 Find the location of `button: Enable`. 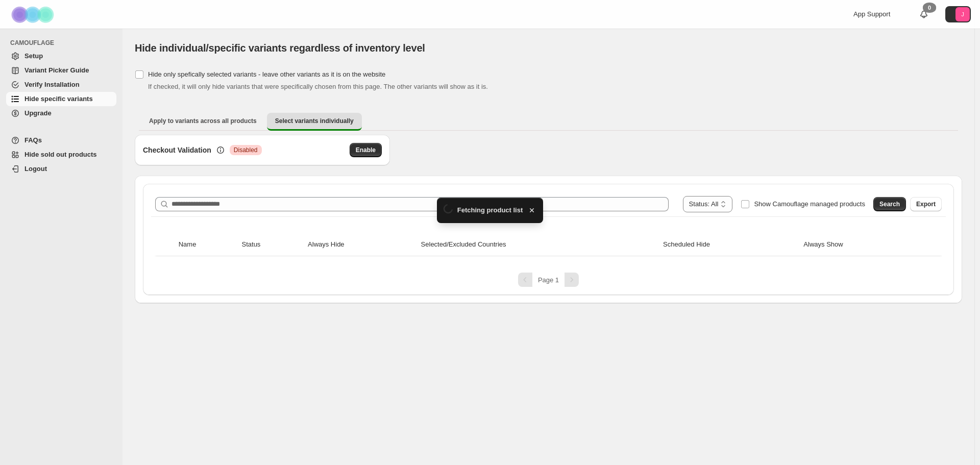

button: Enable is located at coordinates (365, 150).